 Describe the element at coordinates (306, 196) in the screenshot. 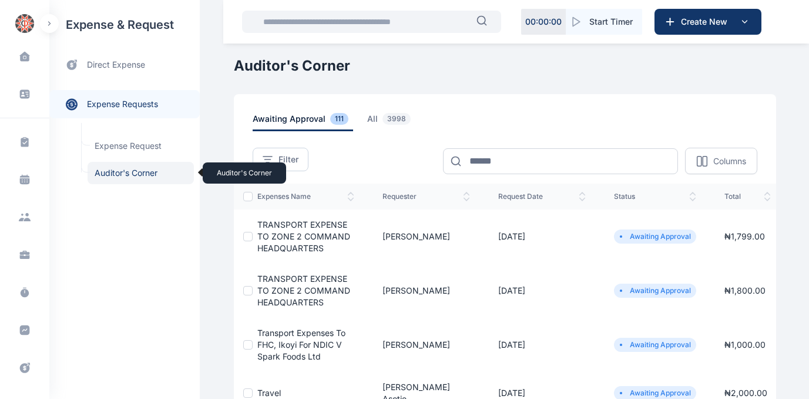

I see `span: expenses Name` at that location.